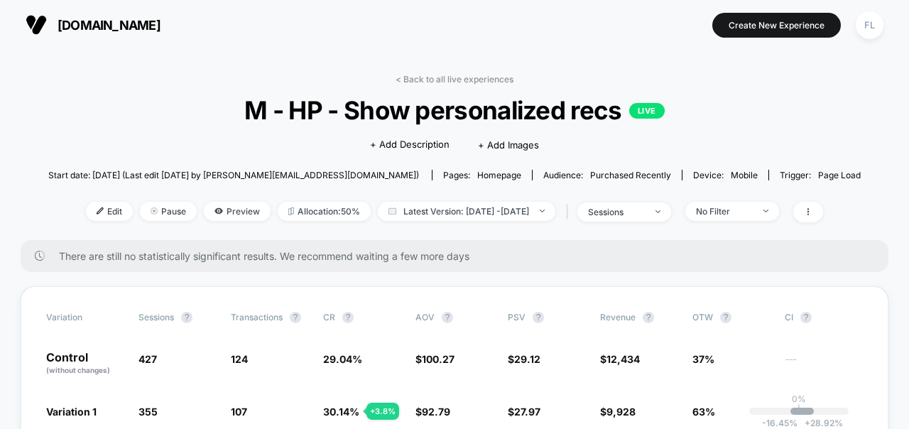 The image size is (909, 429). Describe the element at coordinates (509, 145) in the screenshot. I see `span: + Add Images` at that location.